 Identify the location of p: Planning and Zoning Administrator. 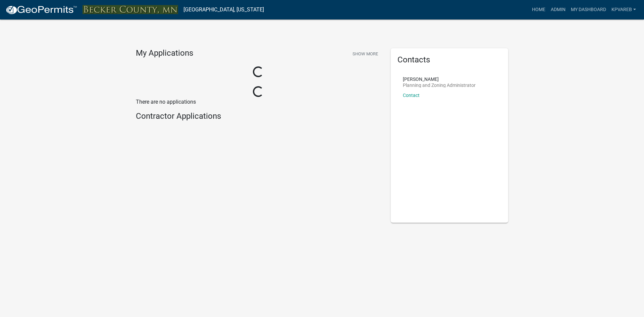
(439, 85).